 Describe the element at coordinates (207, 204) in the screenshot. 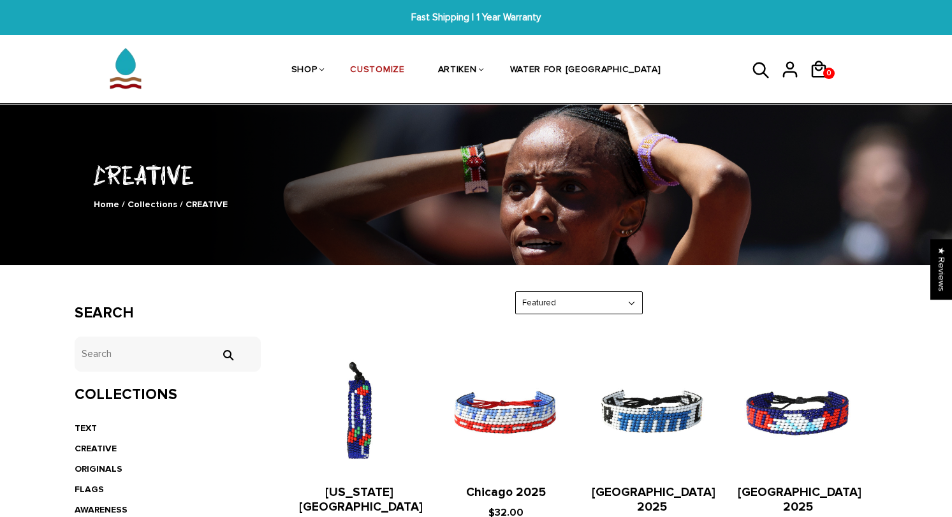

I see `span: CREATIVE` at that location.